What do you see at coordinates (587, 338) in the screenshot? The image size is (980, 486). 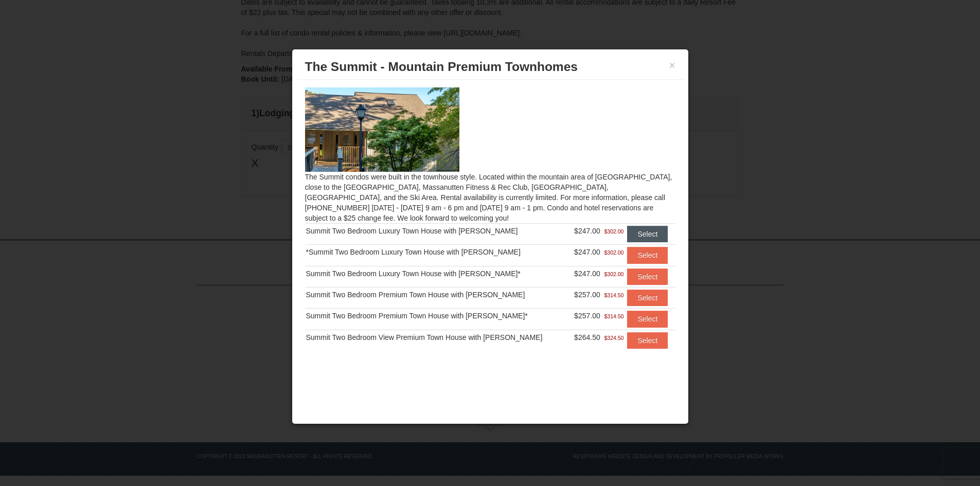 I see `span: $264.50` at bounding box center [587, 338].